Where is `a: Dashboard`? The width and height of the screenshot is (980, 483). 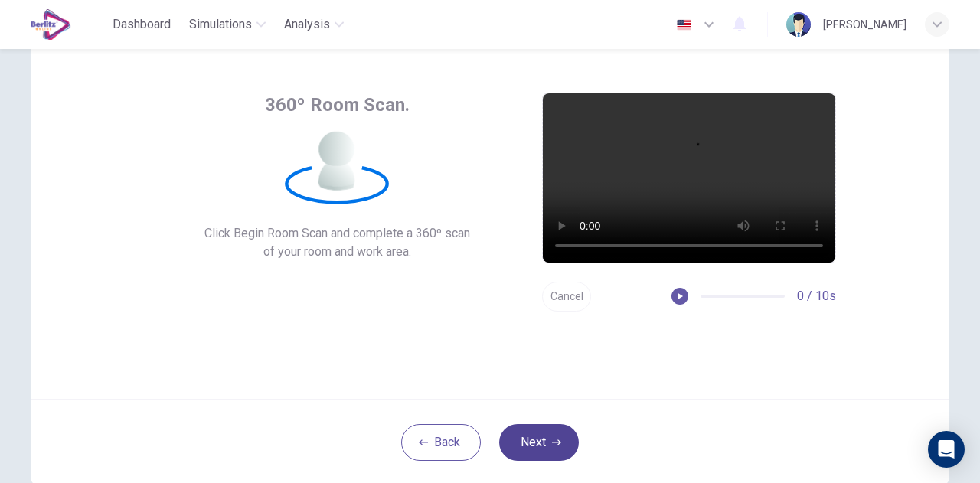 a: Dashboard is located at coordinates (142, 25).